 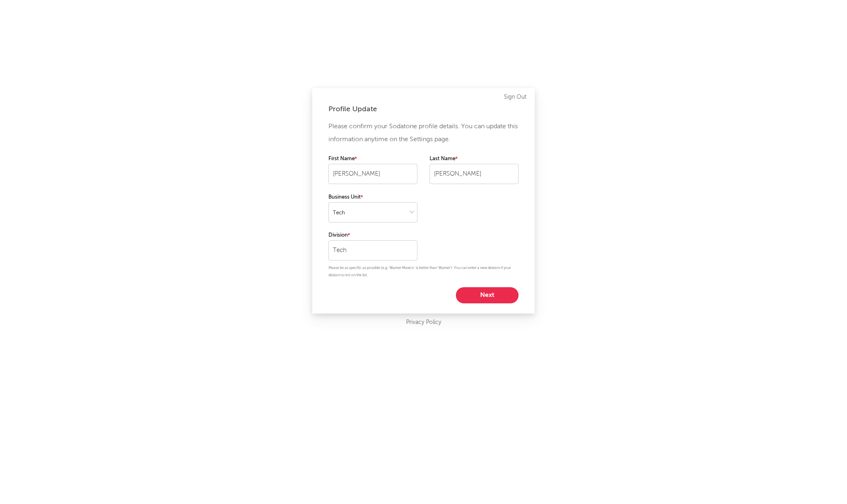 I want to click on button: Next, so click(x=487, y=295).